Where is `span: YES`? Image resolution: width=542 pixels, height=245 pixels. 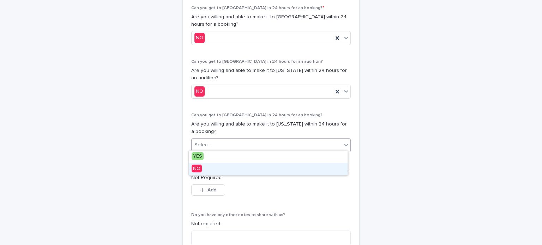
span: YES is located at coordinates (198, 156).